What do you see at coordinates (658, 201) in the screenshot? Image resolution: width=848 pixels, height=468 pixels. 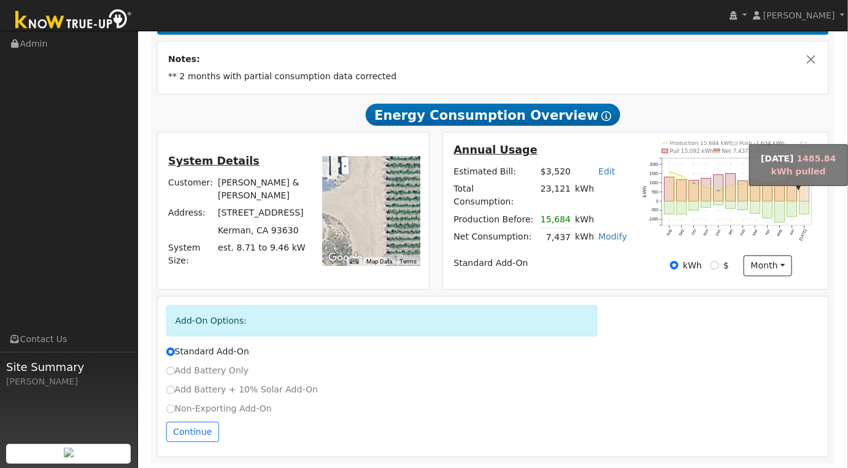 I see `text: 0` at bounding box center [658, 201].